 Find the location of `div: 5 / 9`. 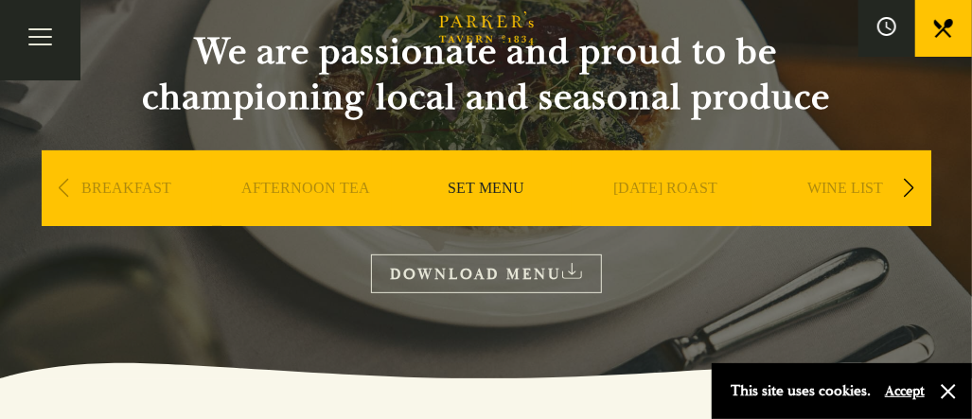

div: 5 / 9 is located at coordinates (846, 217).